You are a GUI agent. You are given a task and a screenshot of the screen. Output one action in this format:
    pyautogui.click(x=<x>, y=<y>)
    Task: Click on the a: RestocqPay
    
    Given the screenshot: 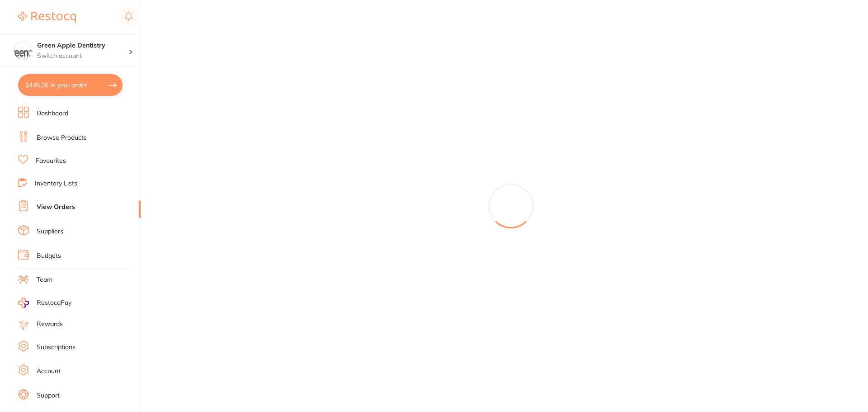 What is the action you would take?
    pyautogui.click(x=45, y=303)
    